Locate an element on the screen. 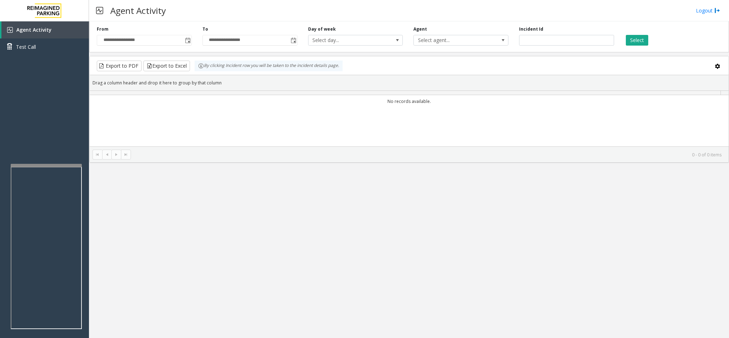 Image resolution: width=729 pixels, height=338 pixels. button: Export to Excel is located at coordinates (167, 66).